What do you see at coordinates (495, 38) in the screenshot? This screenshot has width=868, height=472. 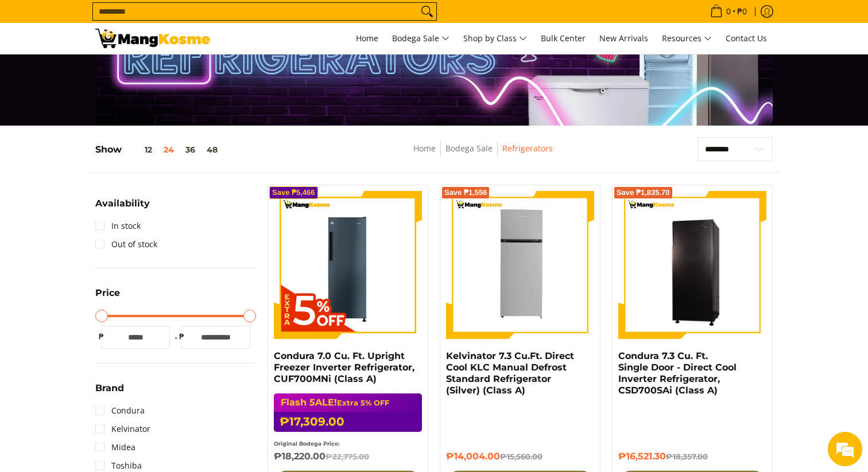 I see `span: Shop by Class` at bounding box center [495, 38].